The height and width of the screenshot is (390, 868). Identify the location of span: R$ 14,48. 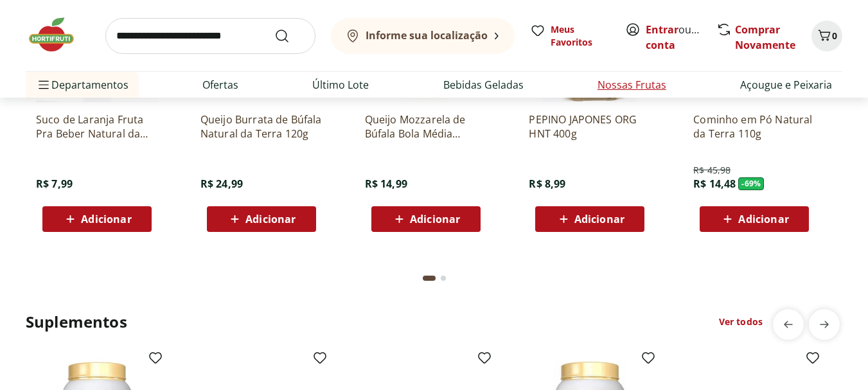
(715, 184).